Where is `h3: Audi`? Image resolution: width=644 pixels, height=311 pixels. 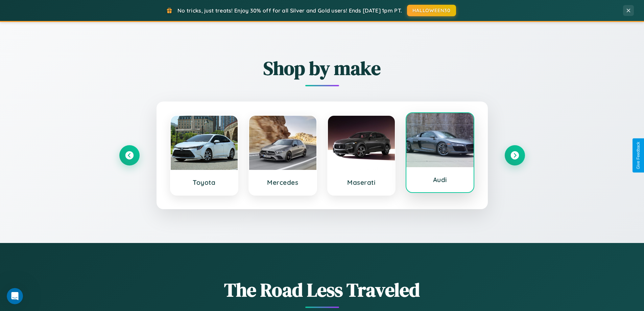
h3: Audi is located at coordinates (440, 180).